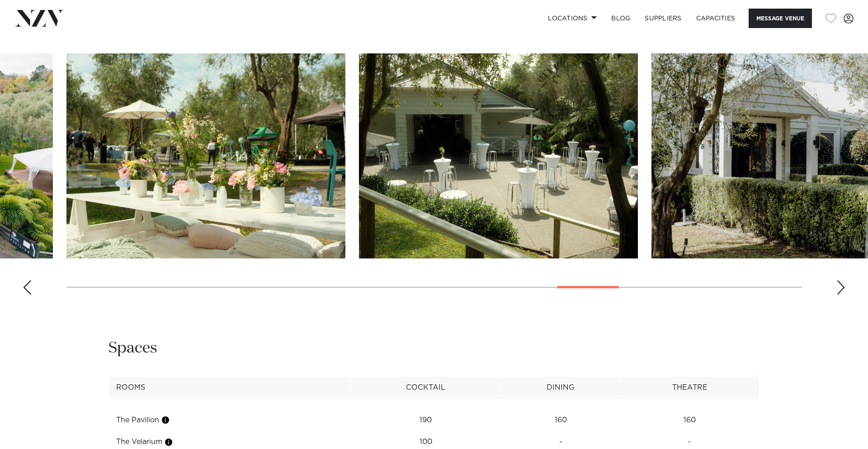 The height and width of the screenshot is (449, 868). Describe the element at coordinates (426, 387) in the screenshot. I see `th: Cocktail` at that location.